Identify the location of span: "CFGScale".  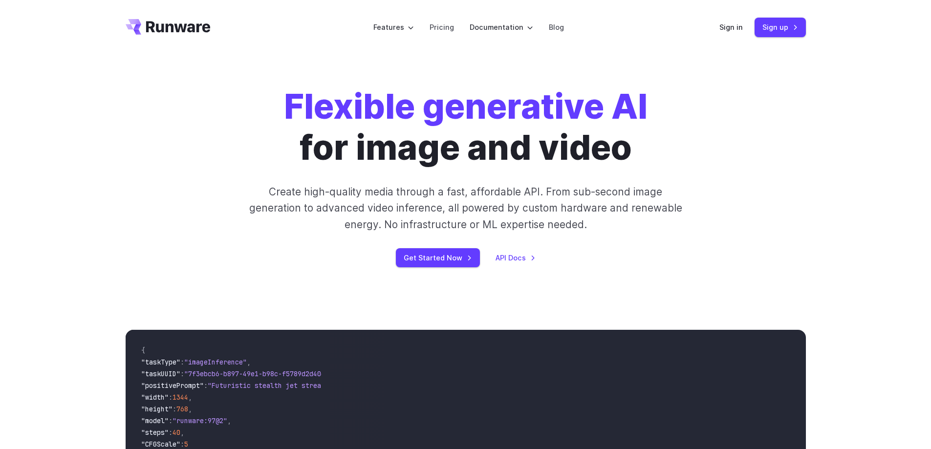
(161, 444).